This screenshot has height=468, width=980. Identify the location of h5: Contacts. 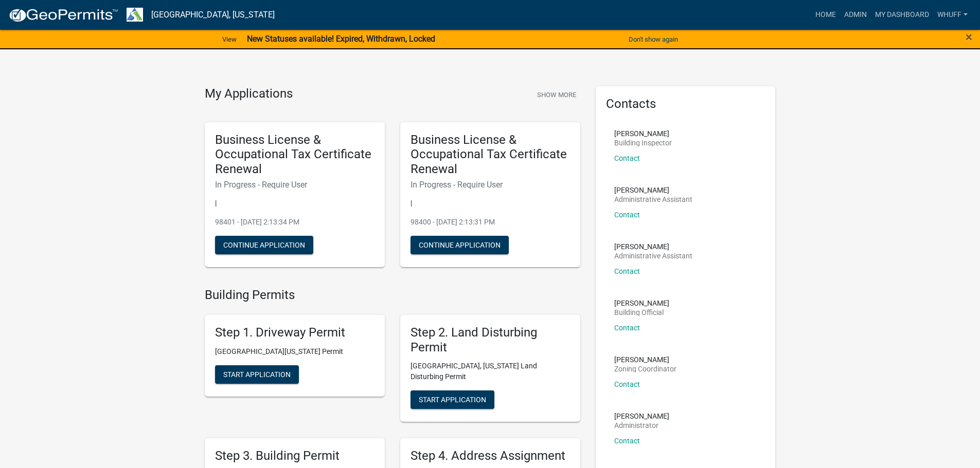
(685, 104).